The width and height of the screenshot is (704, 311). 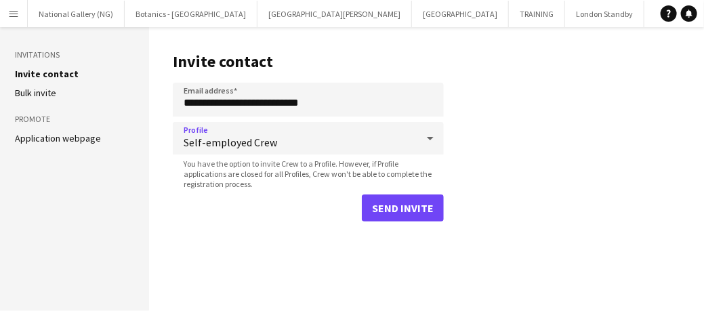 I want to click on button: National Gallery (NG), so click(x=76, y=14).